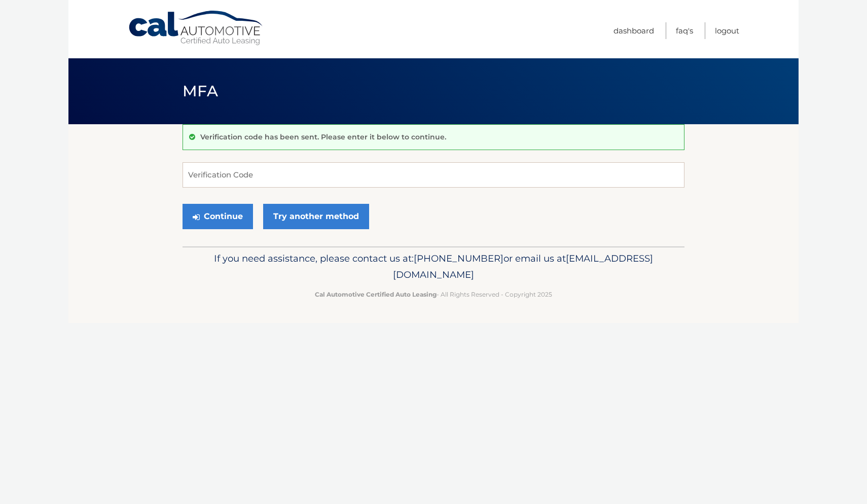 The height and width of the screenshot is (504, 867). I want to click on a: FAQ's, so click(685, 31).